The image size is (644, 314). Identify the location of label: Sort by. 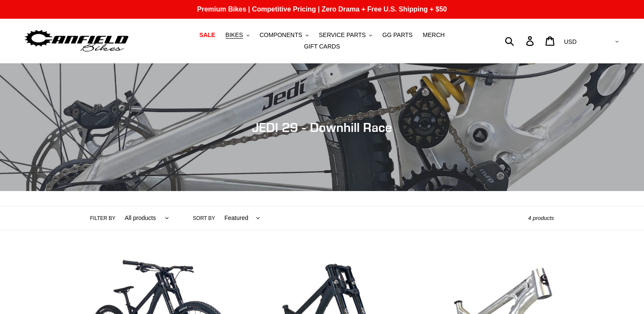
(204, 218).